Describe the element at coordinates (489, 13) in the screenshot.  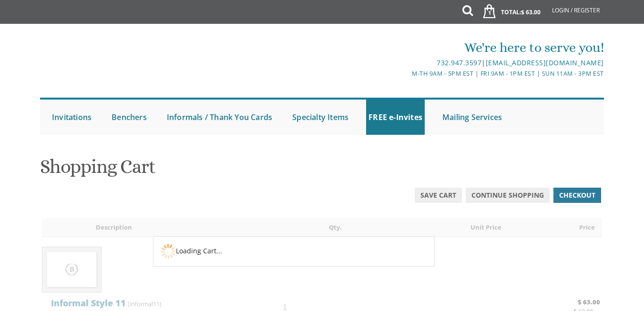
I see `span: 1` at that location.